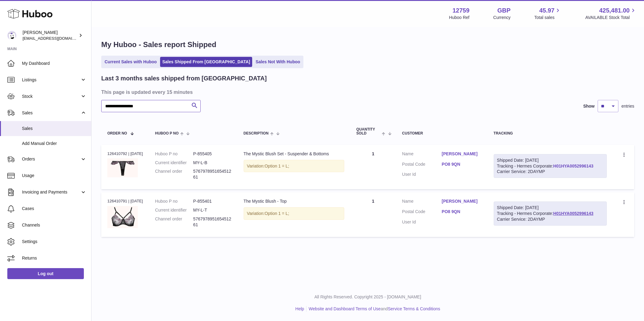 This screenshot has height=321, width=644. What do you see at coordinates (12, 35) in the screenshot?
I see `img: sofiapanwar@unndr.com` at bounding box center [12, 35].